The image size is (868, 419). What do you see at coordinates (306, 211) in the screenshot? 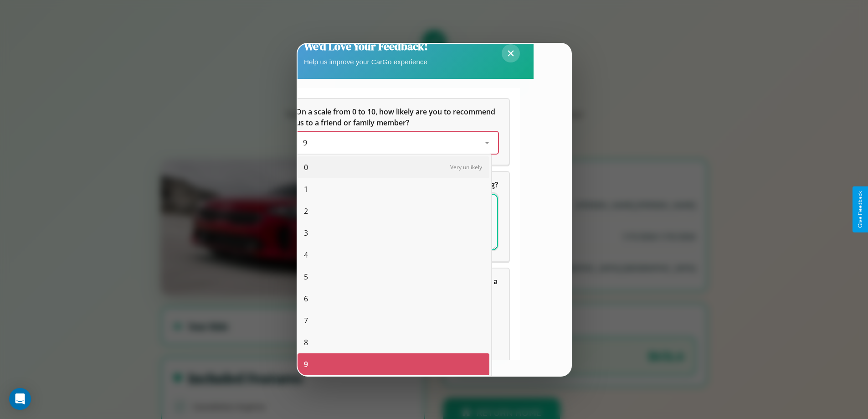
I see `span: 2` at bounding box center [306, 211].